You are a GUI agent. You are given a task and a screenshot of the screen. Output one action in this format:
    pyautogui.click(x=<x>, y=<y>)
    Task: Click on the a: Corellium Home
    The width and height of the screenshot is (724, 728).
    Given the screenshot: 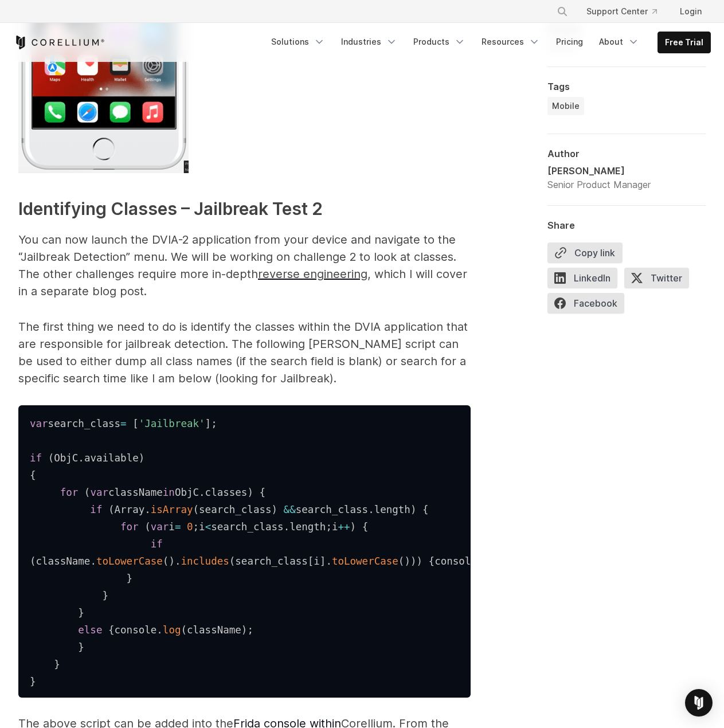 What is the action you would take?
    pyautogui.click(x=59, y=43)
    